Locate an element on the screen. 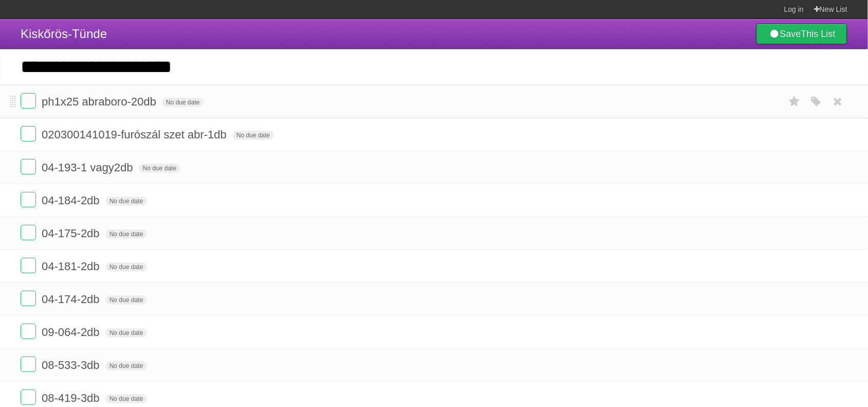 This screenshot has width=868, height=407. span: 04-184-2db is located at coordinates (72, 200).